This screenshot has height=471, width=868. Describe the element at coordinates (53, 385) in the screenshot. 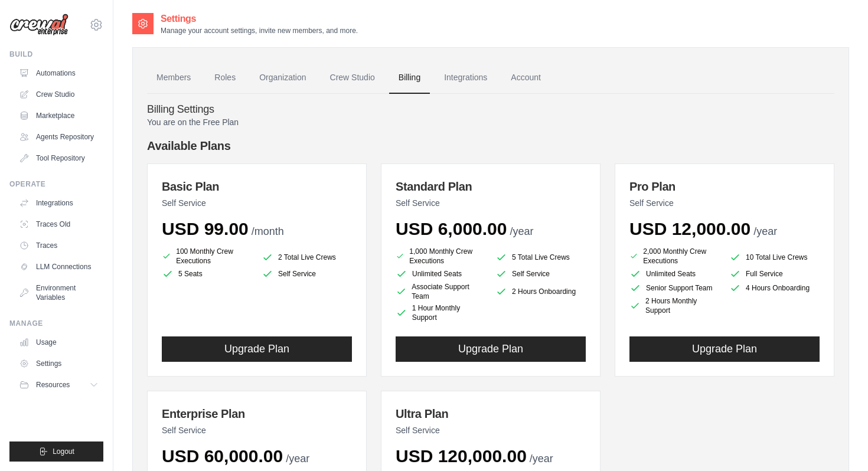

I see `span: Resources` at that location.